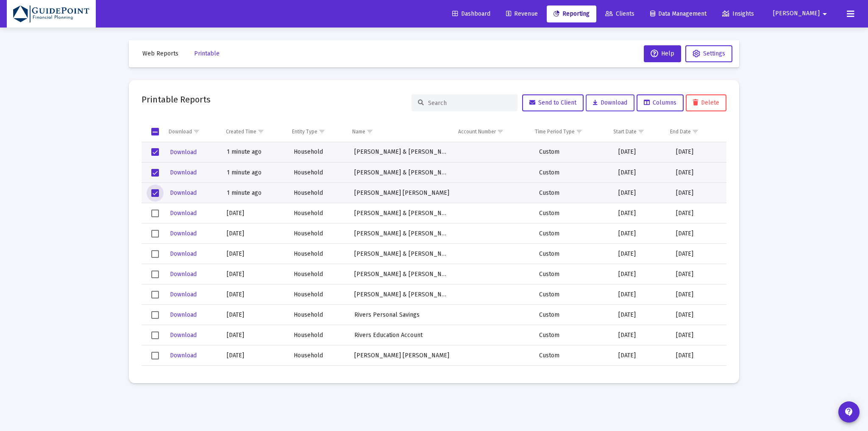 The image size is (868, 431). Describe the element at coordinates (636, 132) in the screenshot. I see `td: Column Start Date` at that location.